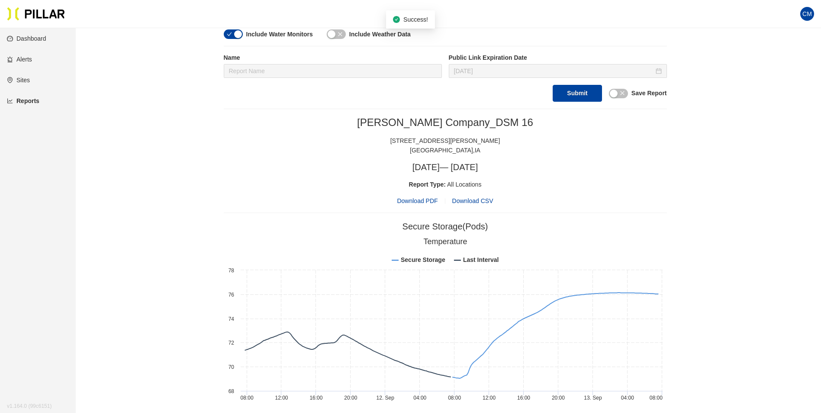 The width and height of the screenshot is (821, 413). What do you see at coordinates (445, 226) in the screenshot?
I see `div: Secure Storage (Pods)` at bounding box center [445, 226].